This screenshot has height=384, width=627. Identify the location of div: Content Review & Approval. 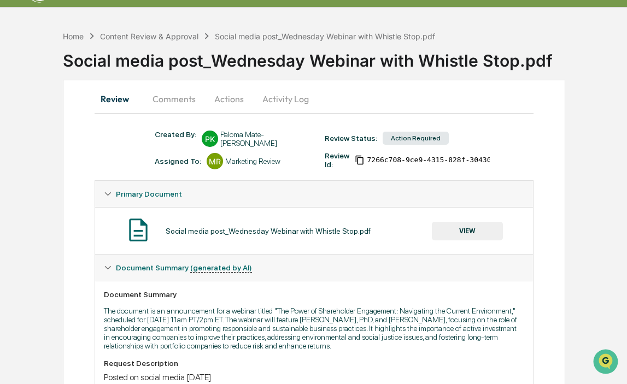
(149, 36).